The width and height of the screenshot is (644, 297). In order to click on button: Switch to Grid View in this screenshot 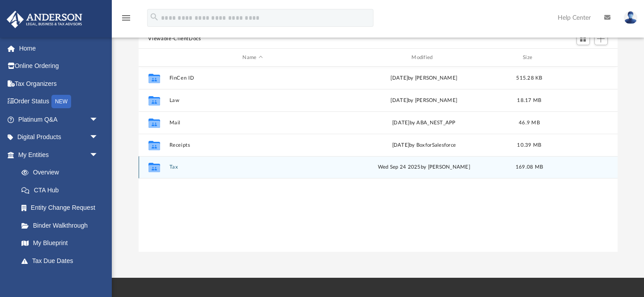, I will do `click(583, 39)`.